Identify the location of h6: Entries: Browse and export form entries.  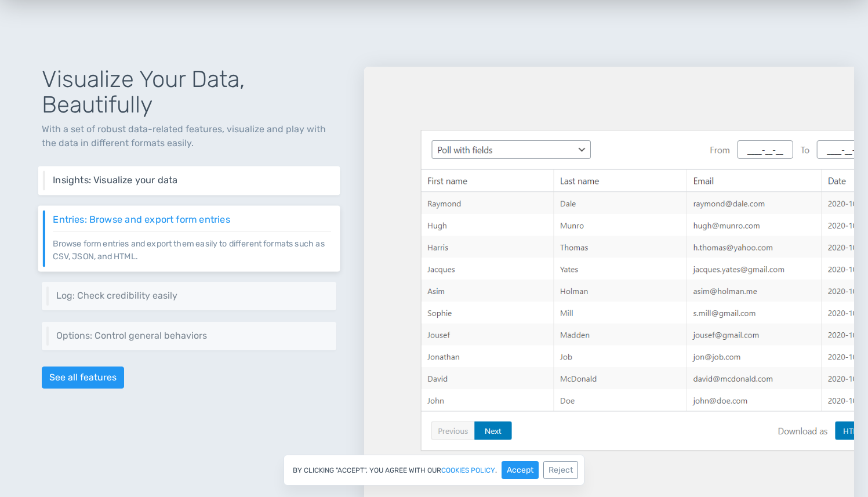
(191, 220).